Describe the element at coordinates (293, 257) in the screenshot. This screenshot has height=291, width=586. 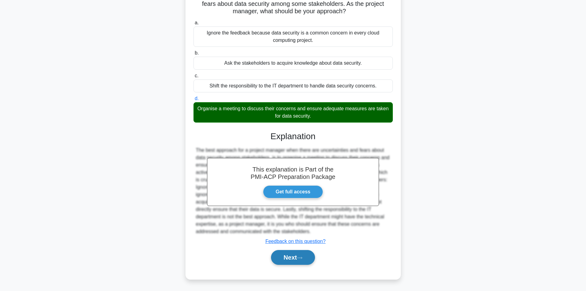
I see `button: Next` at that location.